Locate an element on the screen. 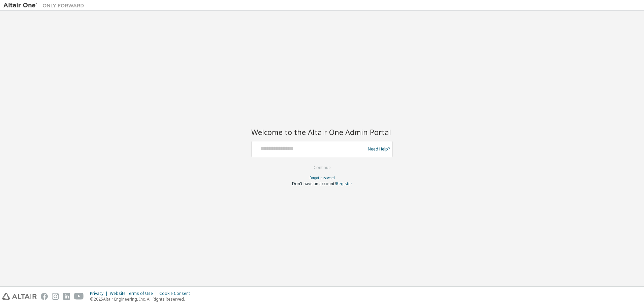 Image resolution: width=644 pixels, height=306 pixels. a: Register is located at coordinates (344, 183).